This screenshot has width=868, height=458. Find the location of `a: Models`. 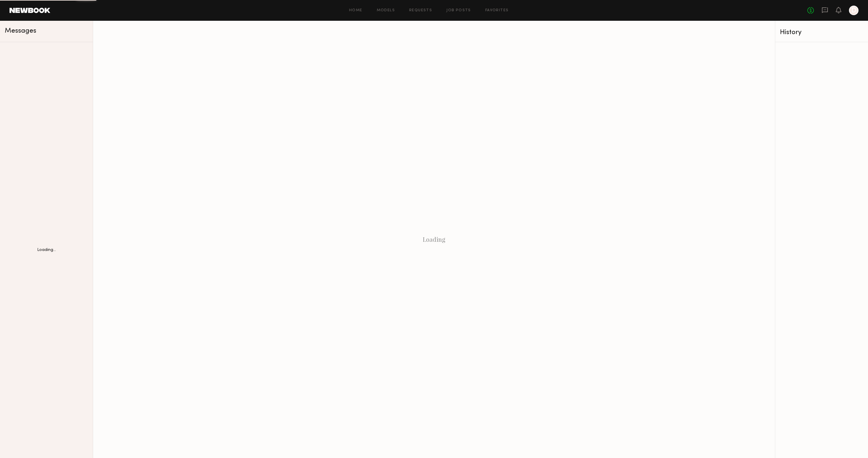

a: Models is located at coordinates (385, 10).